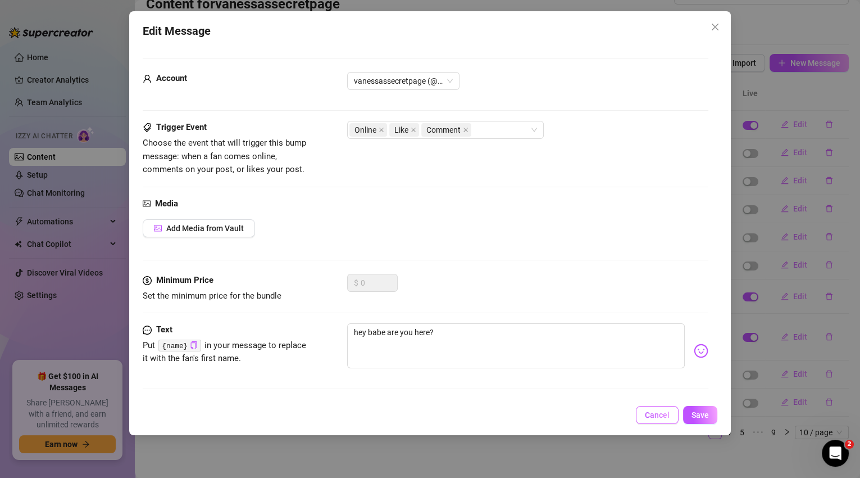 Image resolution: width=860 pixels, height=478 pixels. What do you see at coordinates (403, 81) in the screenshot?
I see `span: vanessassecretpage (@vanessassecretpage)` at bounding box center [403, 81].